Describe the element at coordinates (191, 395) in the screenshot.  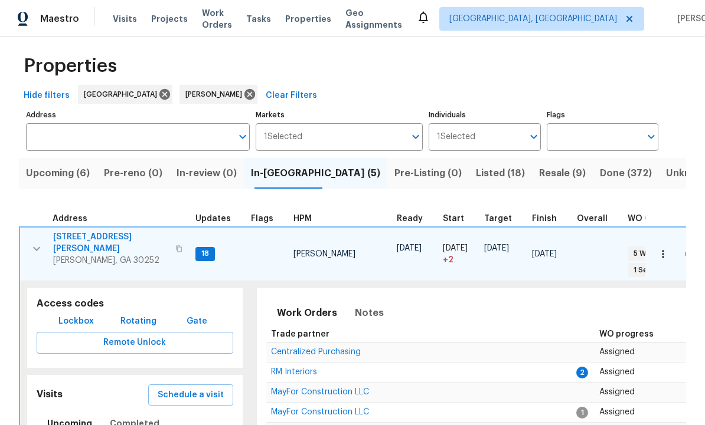
I see `span: Schedule a visit` at that location.